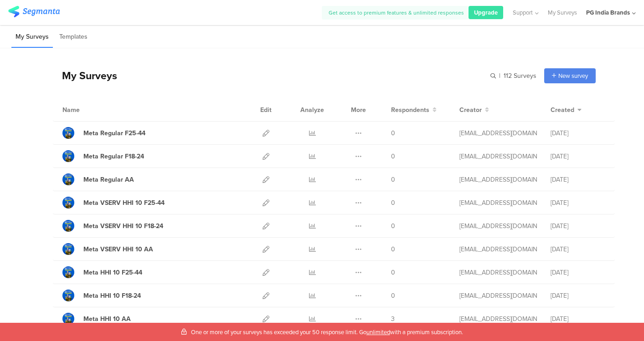 This screenshot has width=644, height=341. Describe the element at coordinates (112, 296) in the screenshot. I see `div: Meta HHI 10 F18-24` at that location.